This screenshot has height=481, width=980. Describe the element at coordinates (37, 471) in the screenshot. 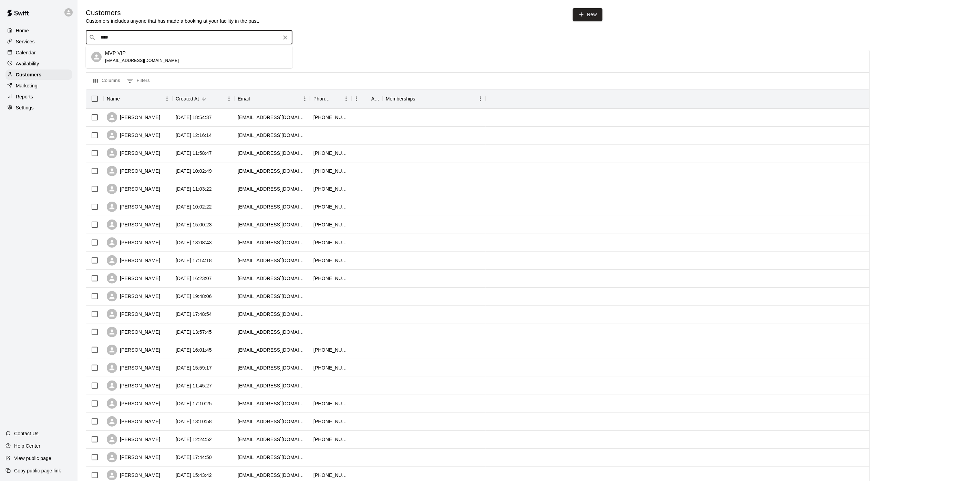

I see `p: Copy public page link` at that location.